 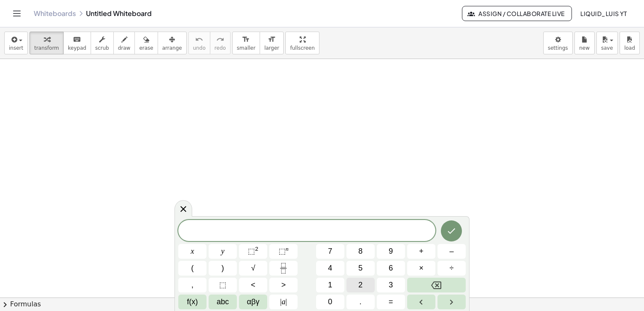 I want to click on span: erase, so click(x=146, y=48).